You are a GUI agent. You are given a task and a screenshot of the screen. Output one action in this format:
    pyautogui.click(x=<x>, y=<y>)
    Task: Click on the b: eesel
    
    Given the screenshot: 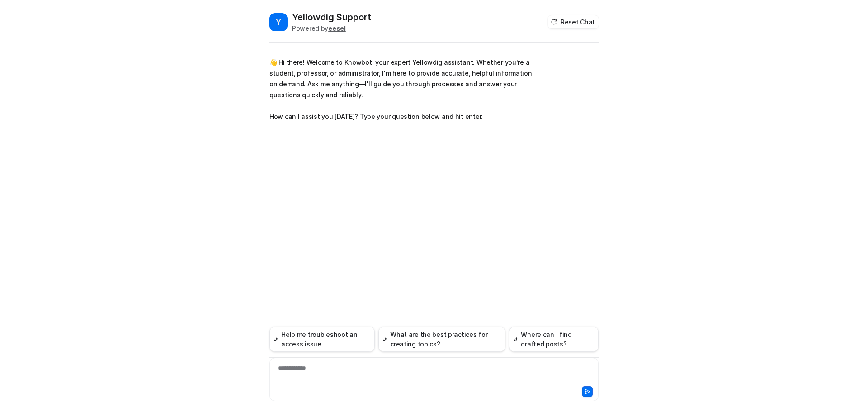 What is the action you would take?
    pyautogui.click(x=337, y=28)
    